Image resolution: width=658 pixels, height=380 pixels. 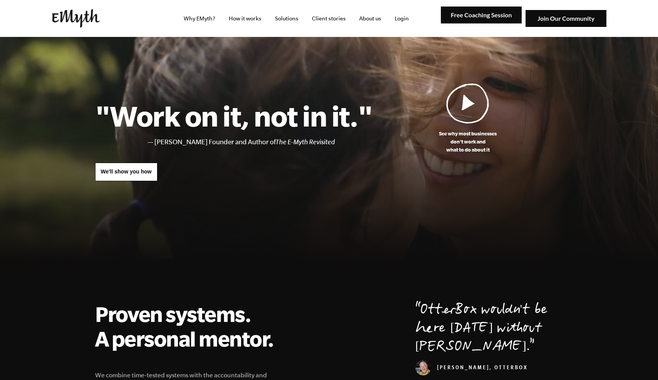 What do you see at coordinates (189, 326) in the screenshot?
I see `h2: Proven systems. A personal mentor.` at bounding box center [189, 326].